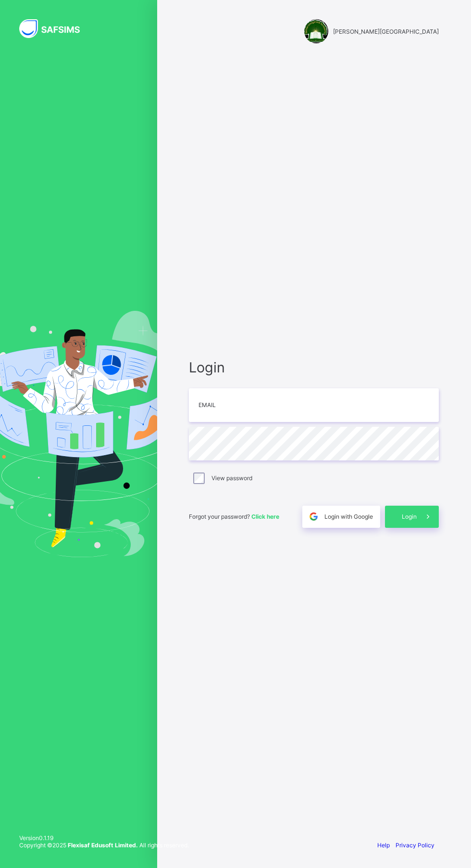 This screenshot has height=868, width=471. I want to click on span: Copyright © 2025 All rights reserved., so click(104, 844).